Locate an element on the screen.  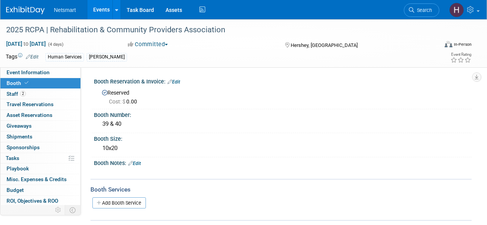
div: Event Format is located at coordinates (437, 46).